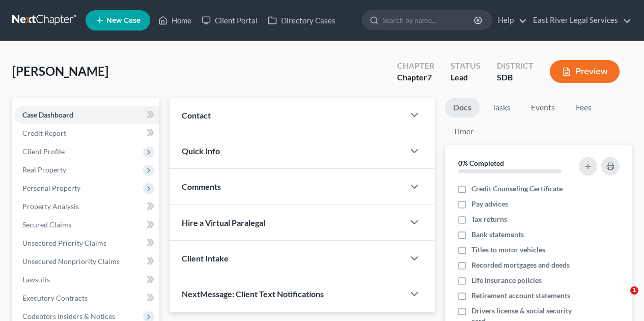 Image resolution: width=644 pixels, height=321 pixels. Describe the element at coordinates (429, 77) in the screenshot. I see `span: 7` at that location.